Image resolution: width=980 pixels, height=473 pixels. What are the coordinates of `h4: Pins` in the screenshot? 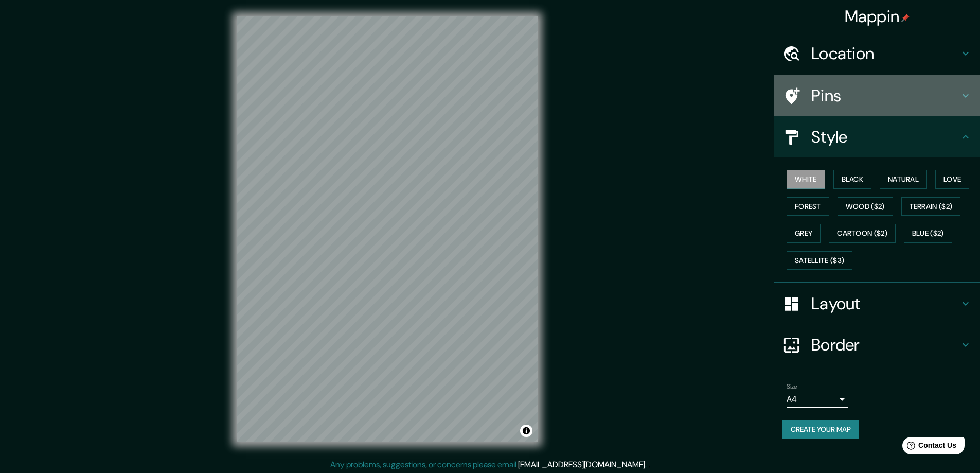 It's located at (886, 95).